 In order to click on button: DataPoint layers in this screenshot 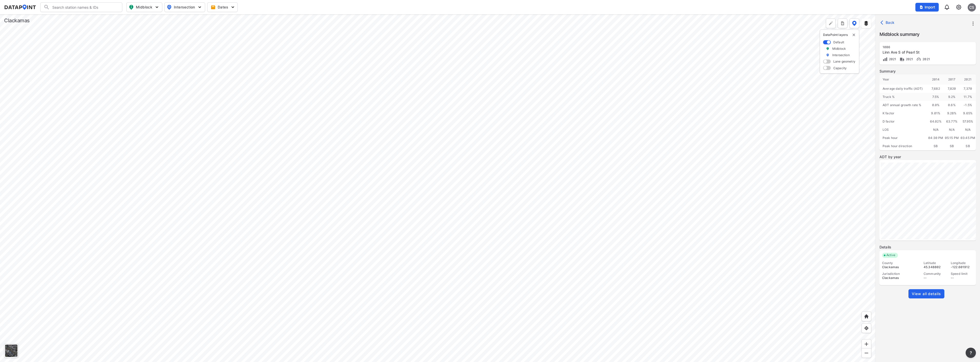, I will do `click(855, 23)`.